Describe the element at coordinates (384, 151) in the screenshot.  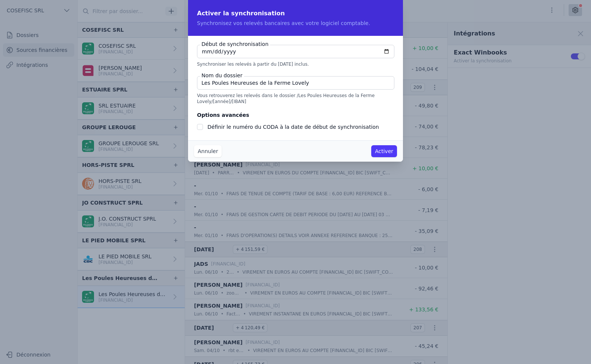
I see `button: Activer` at that location.